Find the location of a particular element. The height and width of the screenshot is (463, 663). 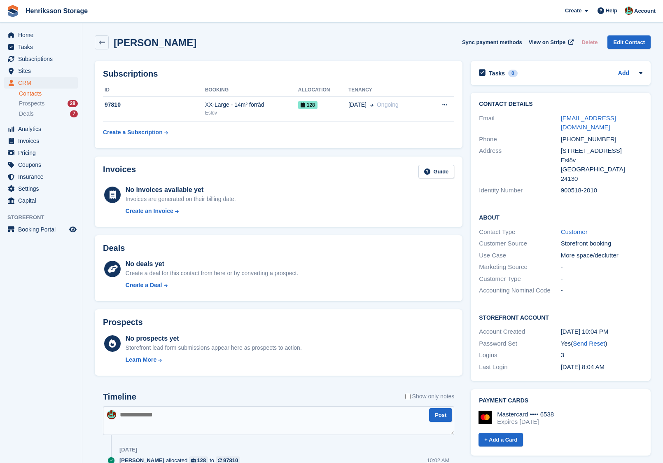

div: Phone is located at coordinates (520, 139).